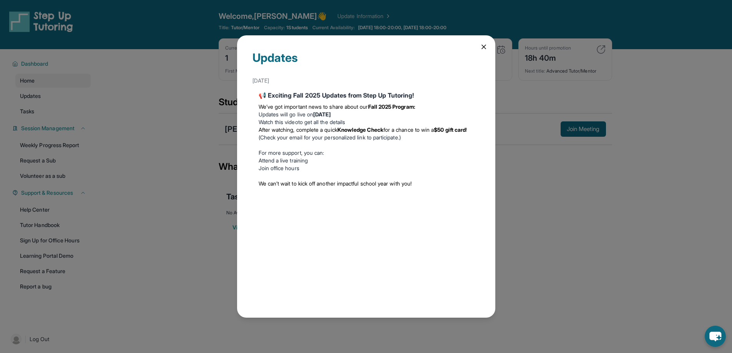 The height and width of the screenshot is (353, 732). I want to click on a: Watch this video, so click(278, 122).